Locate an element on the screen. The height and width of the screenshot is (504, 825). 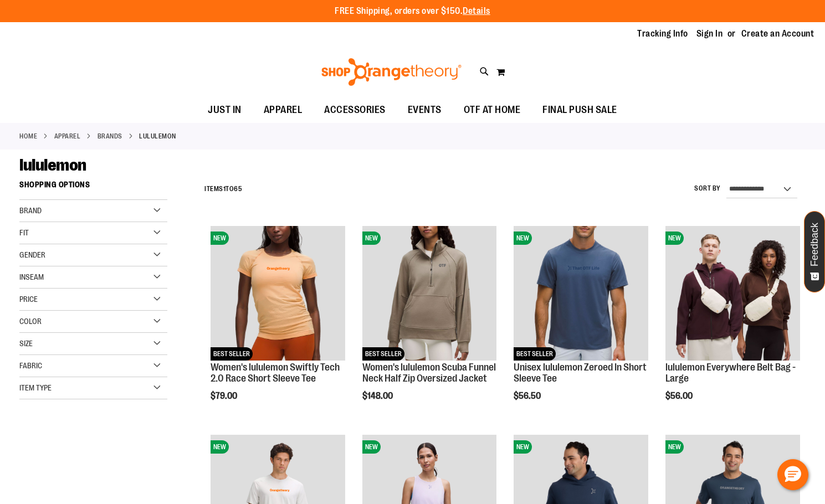
a: JUST IN is located at coordinates (224, 110).